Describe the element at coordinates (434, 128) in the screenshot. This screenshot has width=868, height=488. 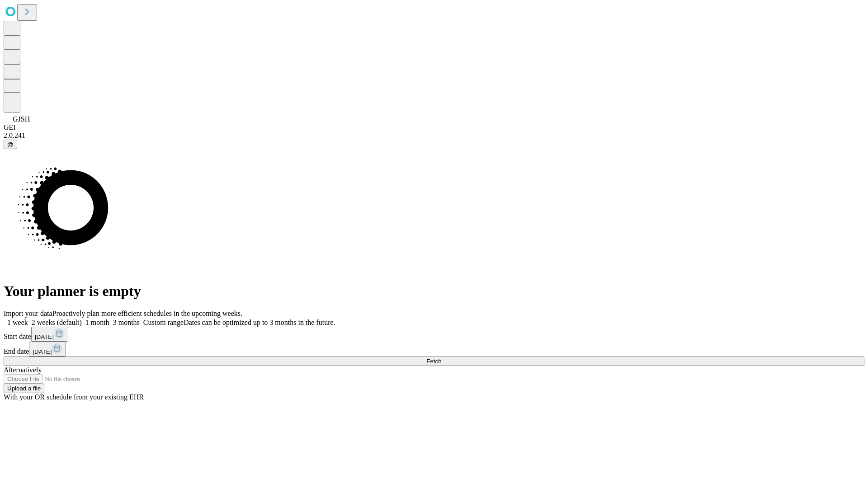
I see `div: GEI` at that location.